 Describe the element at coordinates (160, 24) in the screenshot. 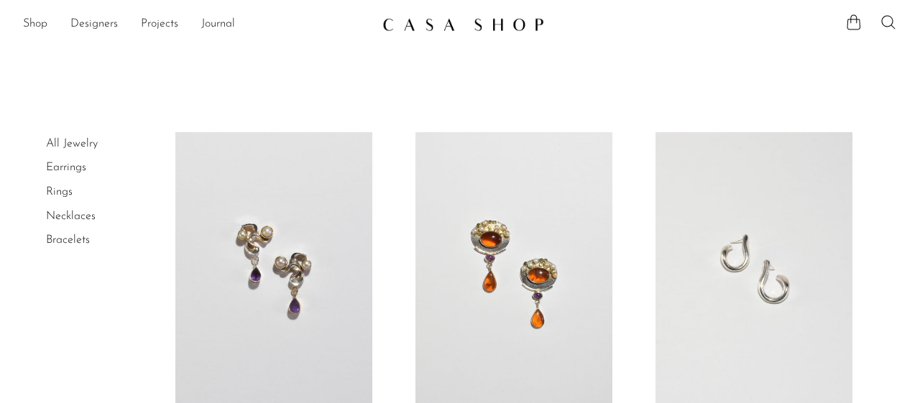

I see `a: Projects` at that location.